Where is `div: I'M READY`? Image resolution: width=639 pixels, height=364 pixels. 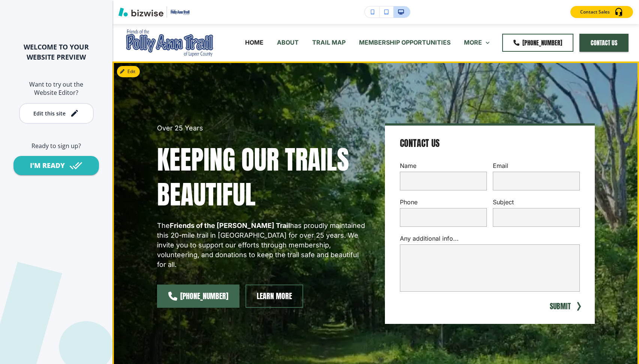 div: I'M READY is located at coordinates (47, 165).